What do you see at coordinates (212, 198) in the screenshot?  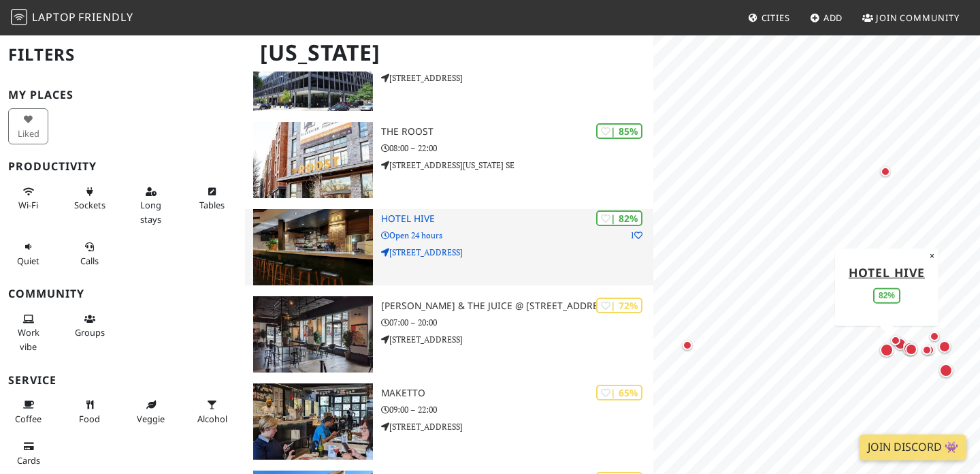 I see `button: Tables` at bounding box center [212, 198].